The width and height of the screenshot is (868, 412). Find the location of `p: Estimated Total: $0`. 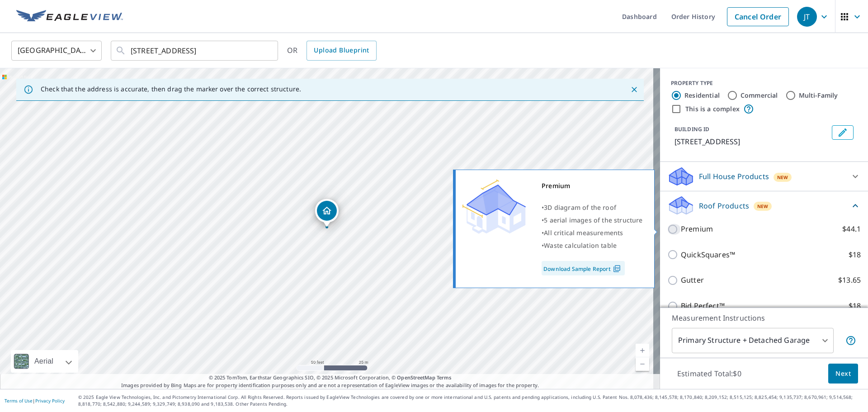

p: Estimated Total: $0 is located at coordinates (709, 373).